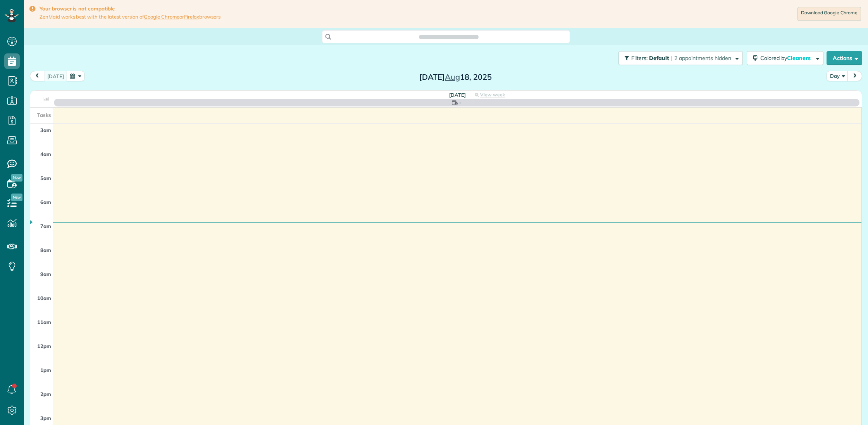 The width and height of the screenshot is (868, 425). I want to click on button: next, so click(855, 76).